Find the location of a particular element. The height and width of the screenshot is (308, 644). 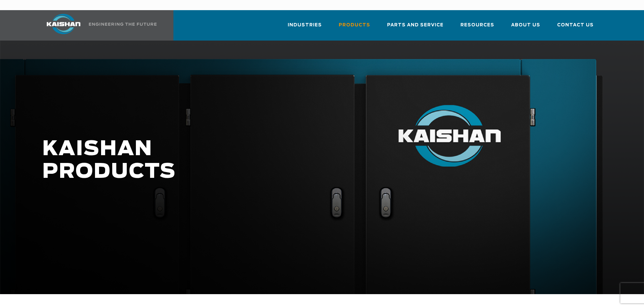

img: kaishan logo is located at coordinates (64, 24).